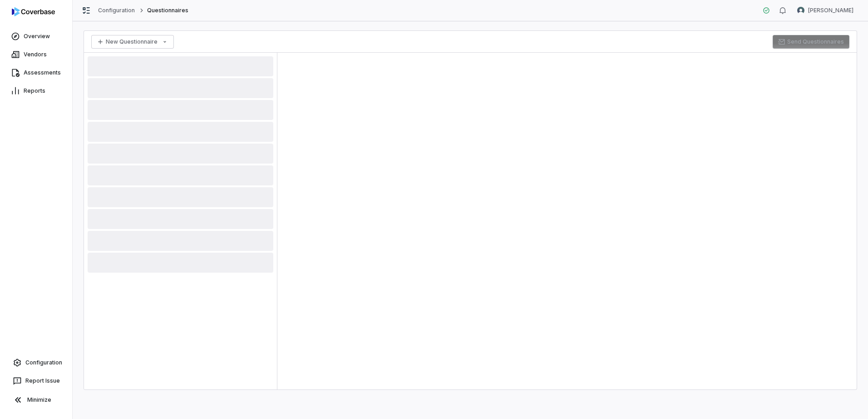  What do you see at coordinates (36, 380) in the screenshot?
I see `button: Report Issue` at bounding box center [36, 380].